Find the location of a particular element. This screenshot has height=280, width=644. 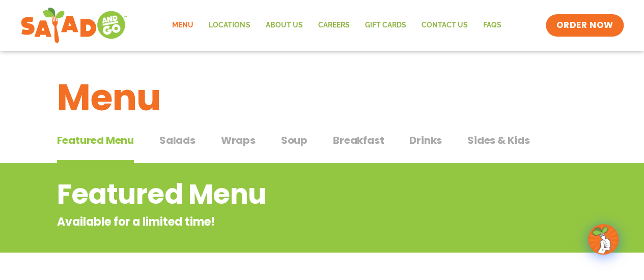

img: new-SAG-logo-768×292 is located at coordinates (74, 25).